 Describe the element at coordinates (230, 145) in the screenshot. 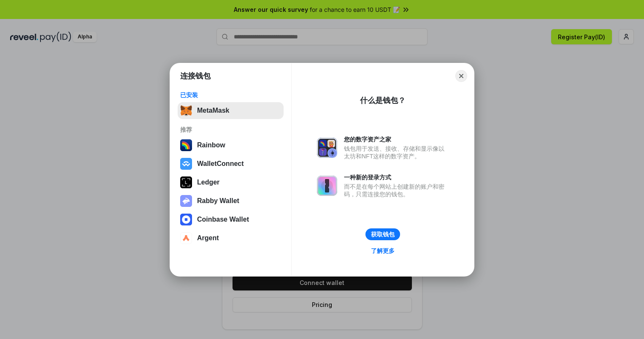

I see `button: Rainbow` at that location.